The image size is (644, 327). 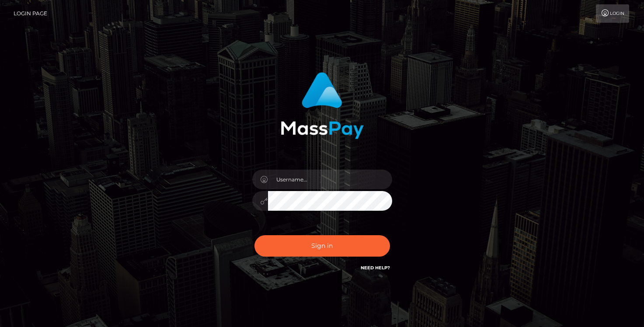 What do you see at coordinates (322, 105) in the screenshot?
I see `img: MassPay Login` at bounding box center [322, 105].